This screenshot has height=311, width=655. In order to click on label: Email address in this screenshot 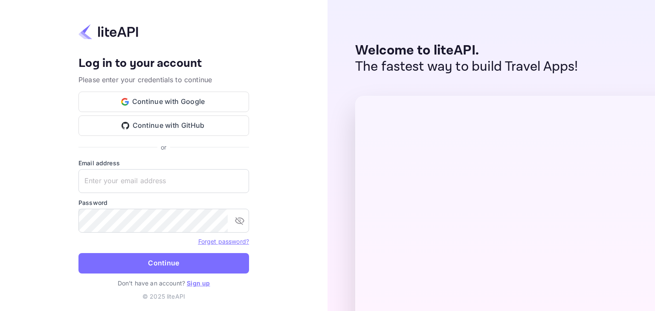, I will do `click(164, 163)`.